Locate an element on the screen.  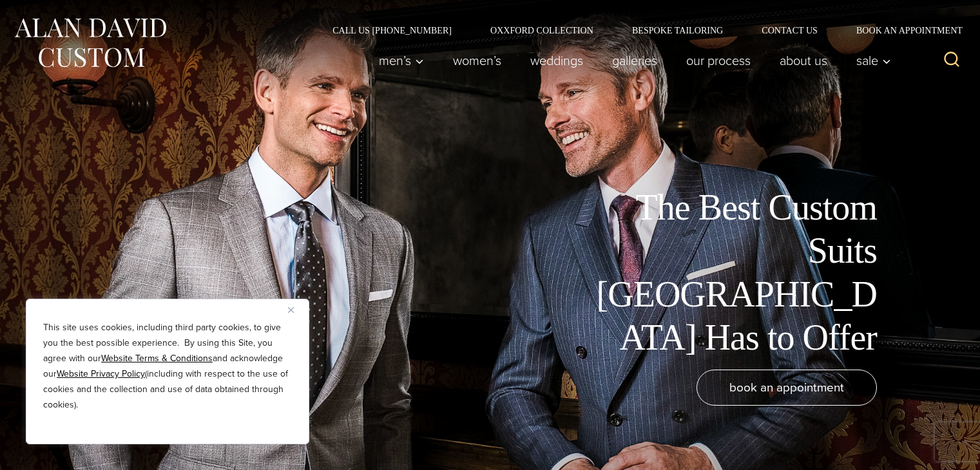
a: book an appointment is located at coordinates (786, 388).